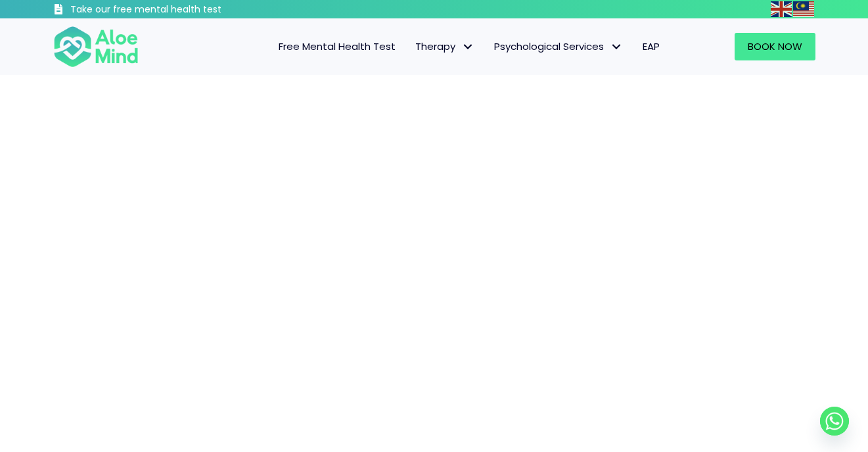 The height and width of the screenshot is (452, 868). Describe the element at coordinates (468, 46) in the screenshot. I see `span: Therapy: submenu` at that location.